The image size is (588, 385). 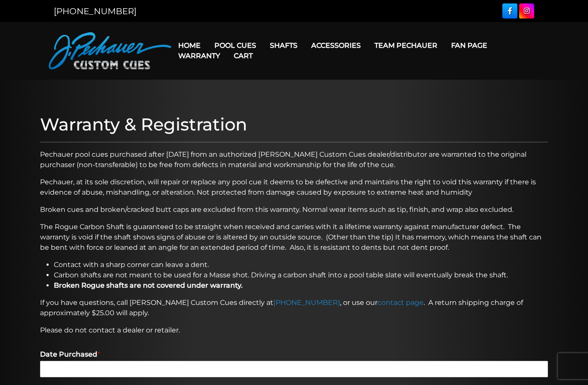 What do you see at coordinates (294, 330) in the screenshot?
I see `p: Please do not contact a dealer or retailer.` at bounding box center [294, 330].